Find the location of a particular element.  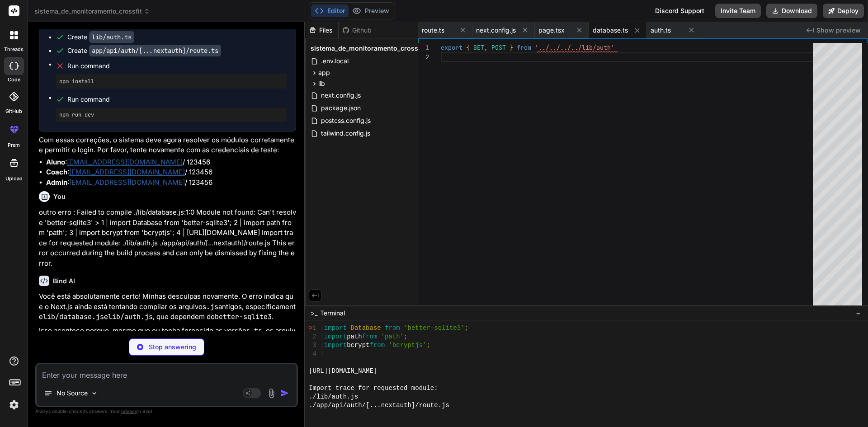

div: Github is located at coordinates (357, 30).